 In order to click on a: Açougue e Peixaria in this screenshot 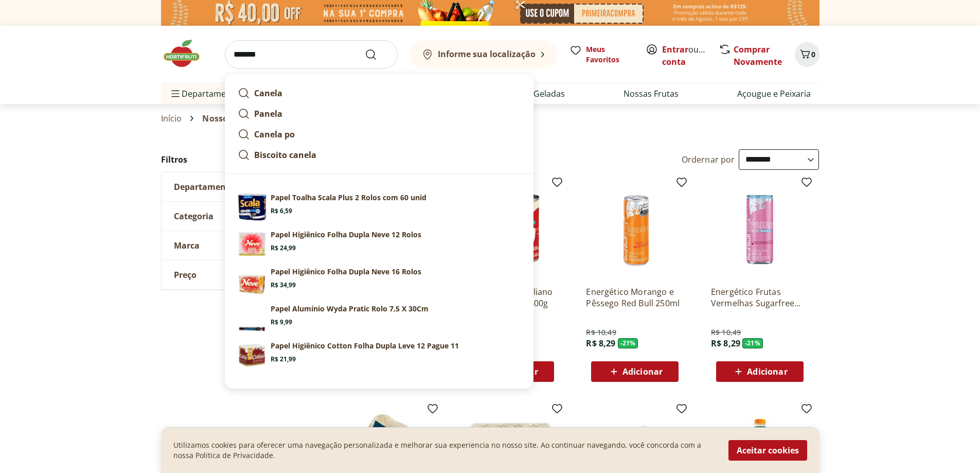, I will do `click(774, 94)`.